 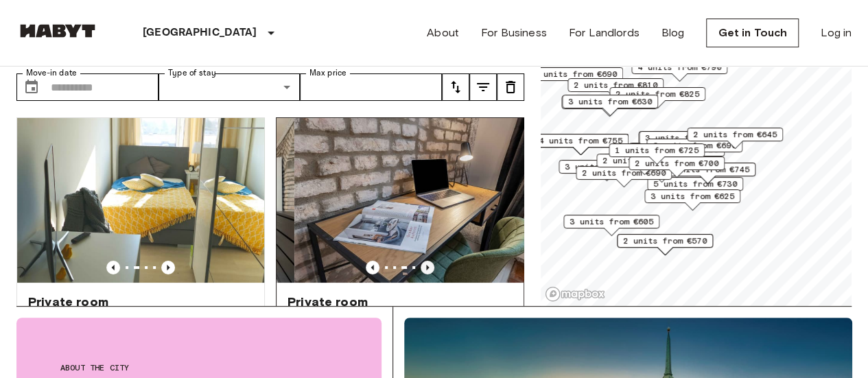 I want to click on a: For Landlords, so click(x=603, y=33).